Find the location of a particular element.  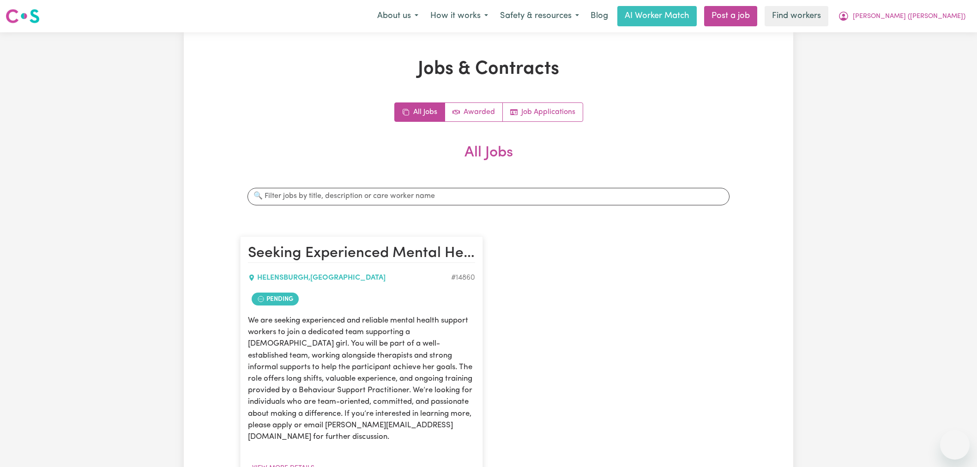

h1: Jobs & Contracts is located at coordinates (488, 69).